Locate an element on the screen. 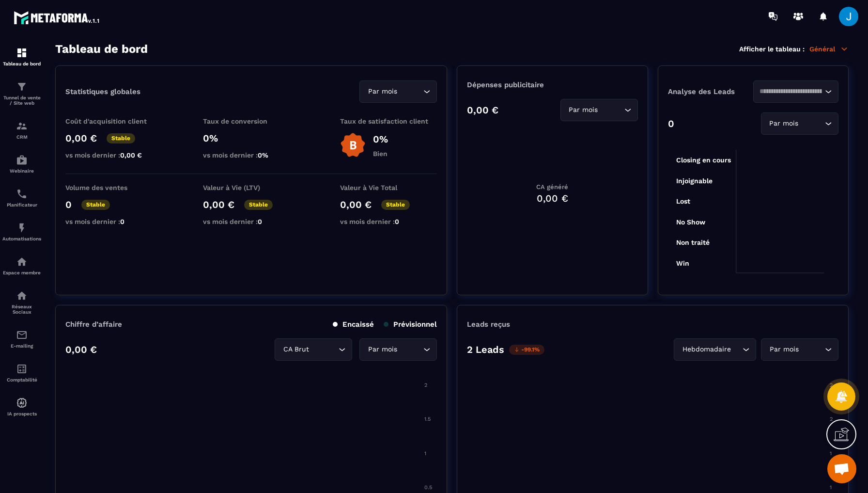 The height and width of the screenshot is (493, 868). a: automationsautomationsWebinaire is located at coordinates (21, 164).